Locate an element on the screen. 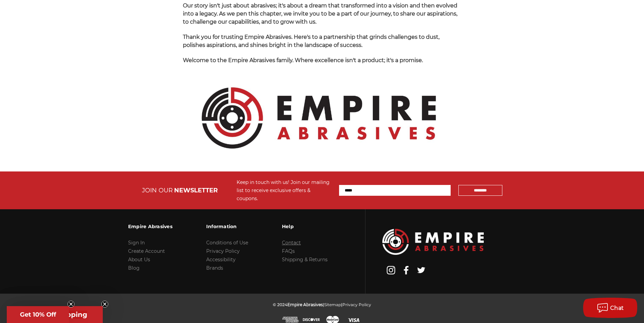  span: Empire Abrasives is located at coordinates (305, 305).